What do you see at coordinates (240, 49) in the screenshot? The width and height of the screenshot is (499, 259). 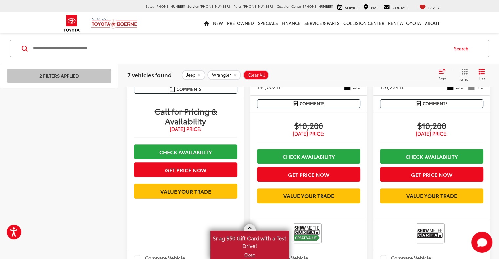 I see `form: Search by Make, Model, or Keyword` at bounding box center [240, 49].